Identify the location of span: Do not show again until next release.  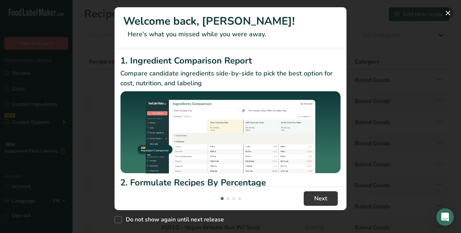
(173, 219).